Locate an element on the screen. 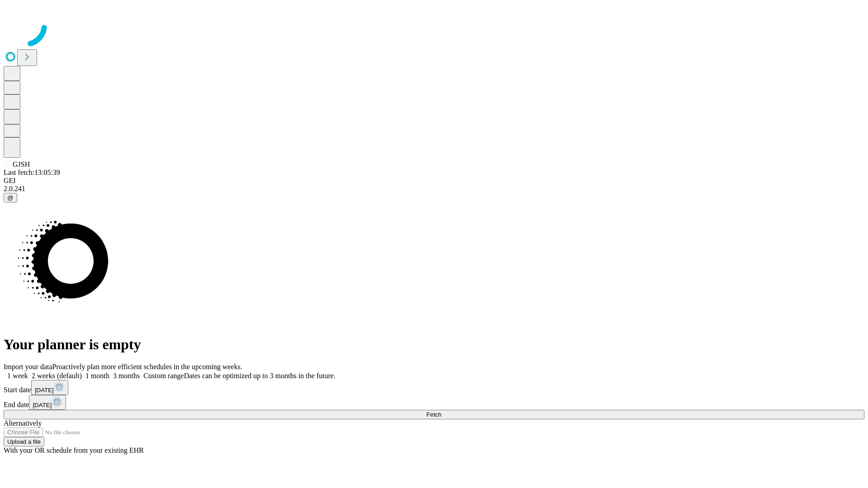 The width and height of the screenshot is (868, 488). span: 1 week is located at coordinates (18, 375).